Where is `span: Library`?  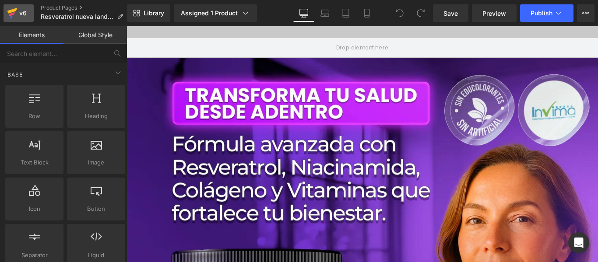 span: Library is located at coordinates (154, 13).